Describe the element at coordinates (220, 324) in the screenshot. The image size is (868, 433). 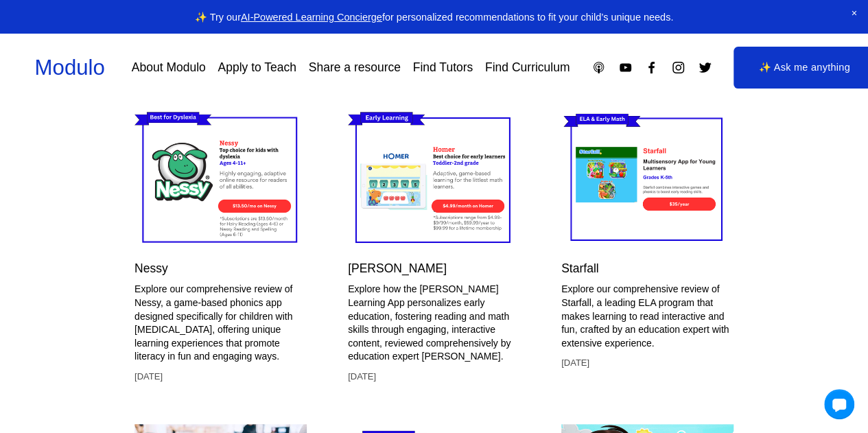
I see `p: Explore our comprehensive review of Nessy, a game-based phonics app designed specifically for chi...` at that location.